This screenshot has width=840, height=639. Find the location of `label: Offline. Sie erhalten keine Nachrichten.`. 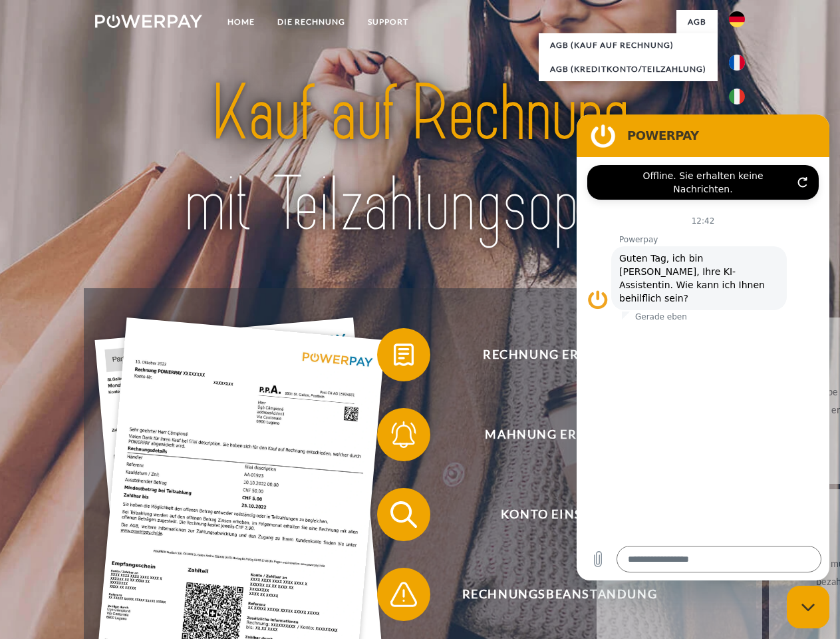

label: Offline. Sie erhalten keine Nachrichten. is located at coordinates (126, 68).